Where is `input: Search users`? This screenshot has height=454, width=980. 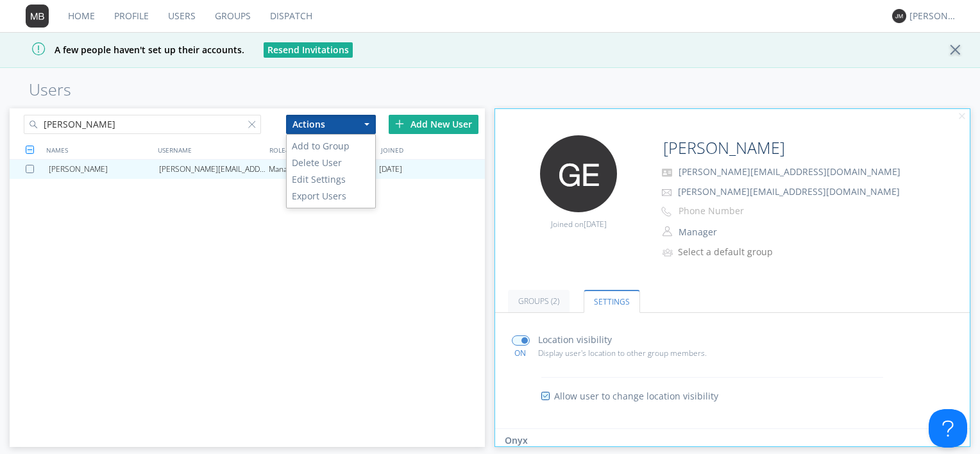 input: Search users is located at coordinates (142, 125).